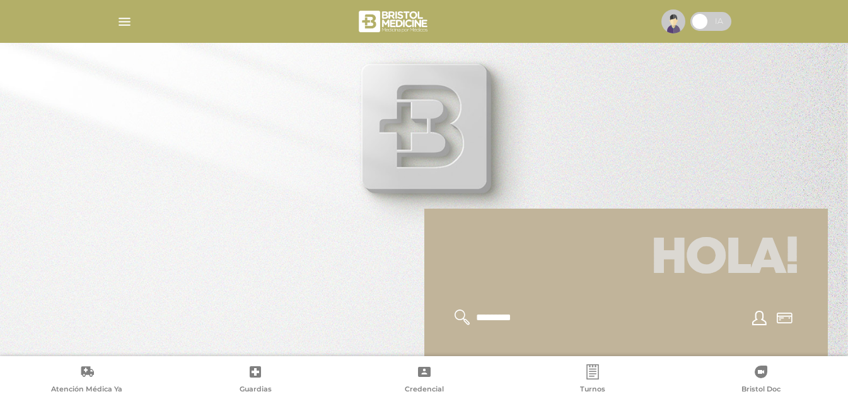  What do you see at coordinates (626, 259) in the screenshot?
I see `h1: Hola!` at bounding box center [626, 259].